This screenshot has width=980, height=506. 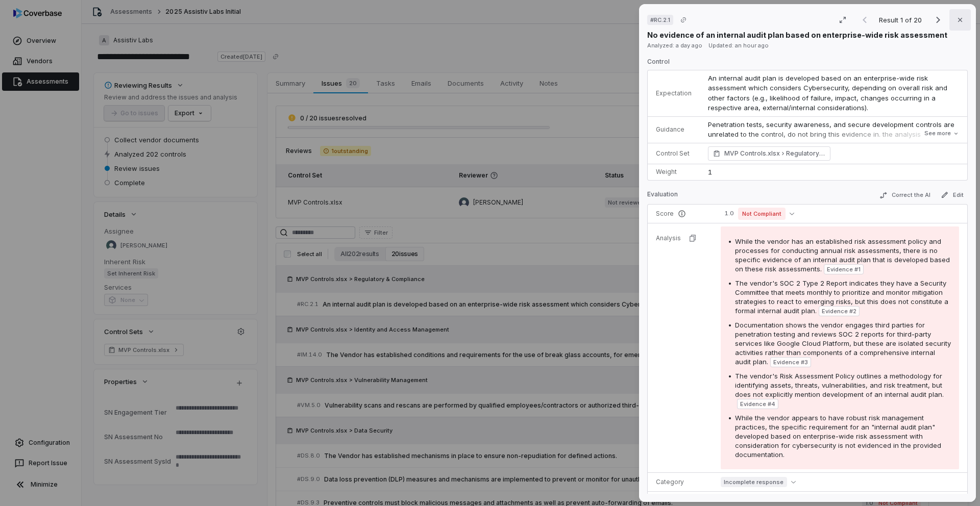 I want to click on span: An internal audit plan is developed based on an enterprise-wide risk assessment which considers C..., so click(x=828, y=93).